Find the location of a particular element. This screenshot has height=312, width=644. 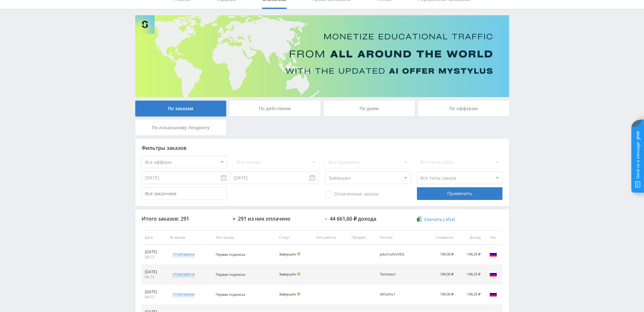

div: 44 661,60 ₽ дохода is located at coordinates (353, 218).